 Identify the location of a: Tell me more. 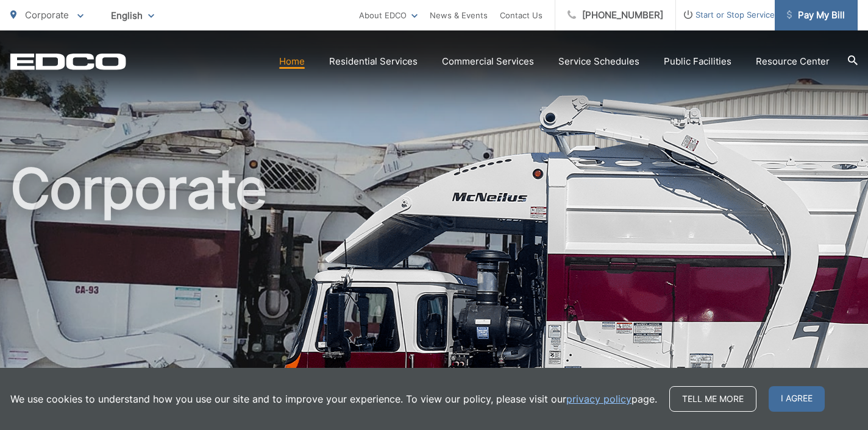
(713, 399).